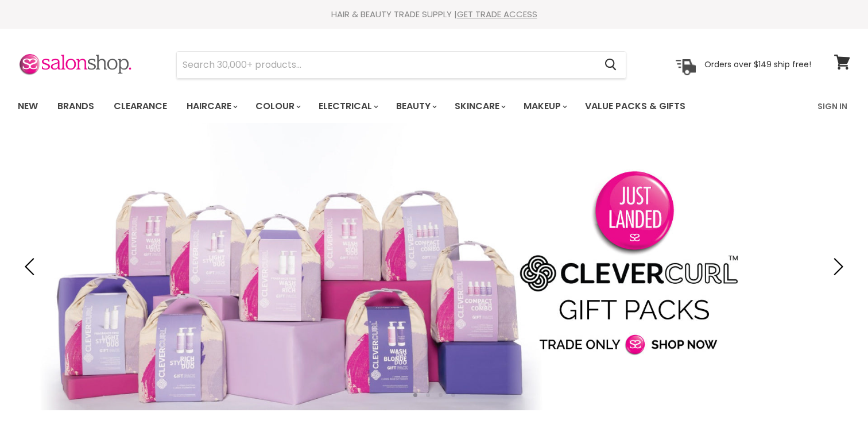 The image size is (868, 439). What do you see at coordinates (434, 106) in the screenshot?
I see `nav: Main` at bounding box center [434, 106].